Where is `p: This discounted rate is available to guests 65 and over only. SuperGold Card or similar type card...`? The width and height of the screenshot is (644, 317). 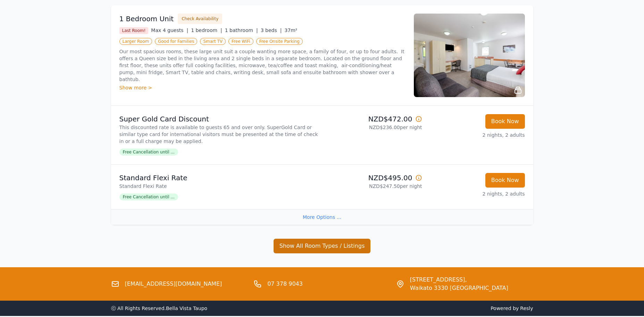 p: This discounted rate is available to guests 65 and over only. SuperGold Card or similar type card... is located at coordinates (219, 134).